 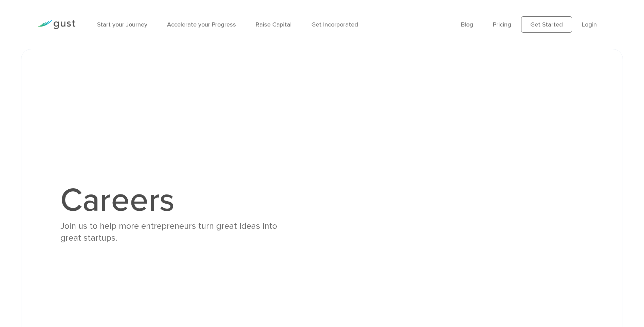 I want to click on h1: Careers, so click(x=177, y=200).